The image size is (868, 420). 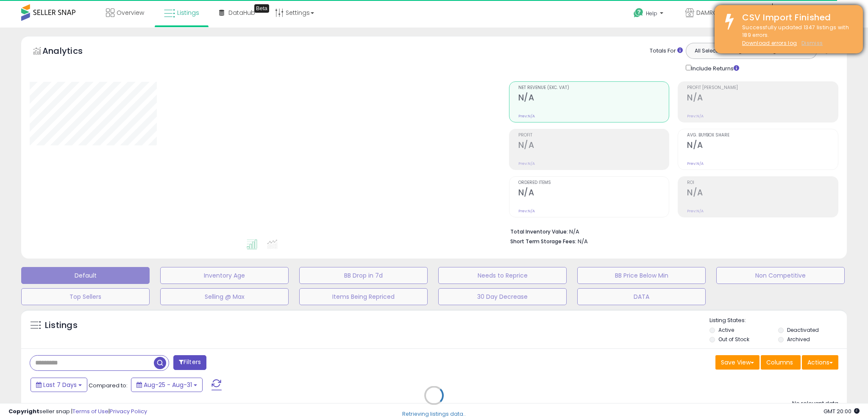 I want to click on button: DATA, so click(x=641, y=297).